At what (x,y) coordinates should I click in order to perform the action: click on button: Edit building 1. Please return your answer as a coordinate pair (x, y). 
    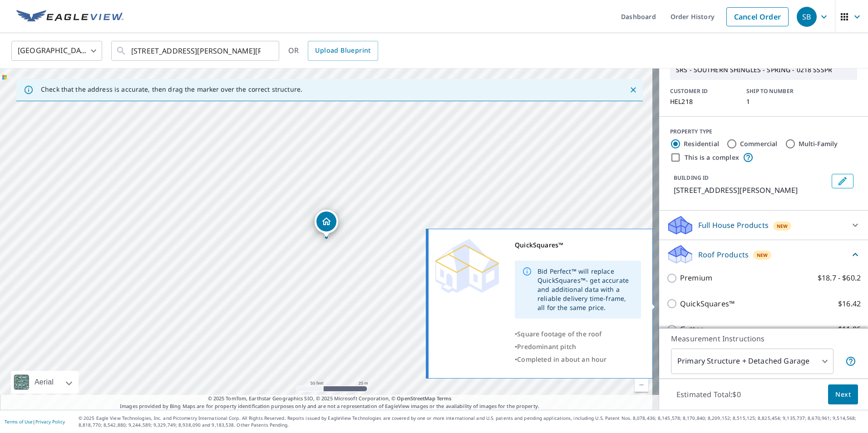
    Looking at the image, I should click on (843, 181).